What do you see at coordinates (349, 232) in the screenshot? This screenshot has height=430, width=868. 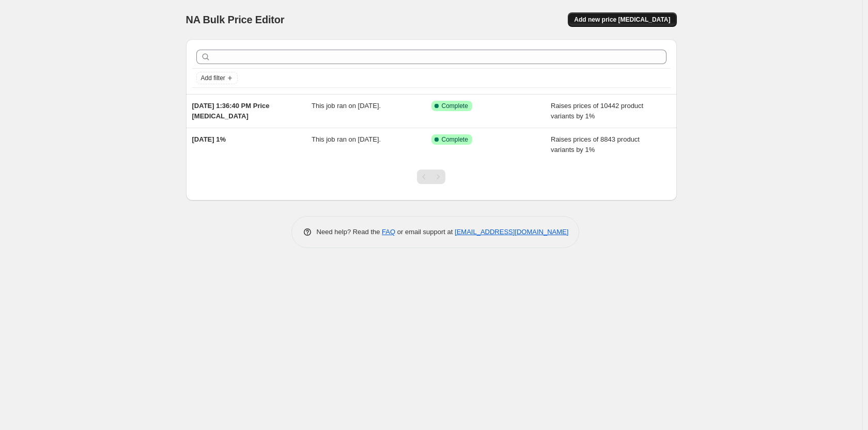 I see `span: Need help? Read the` at bounding box center [349, 232].